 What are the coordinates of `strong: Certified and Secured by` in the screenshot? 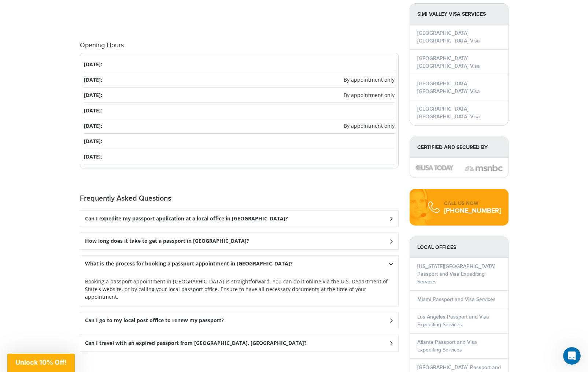 It's located at (459, 147).